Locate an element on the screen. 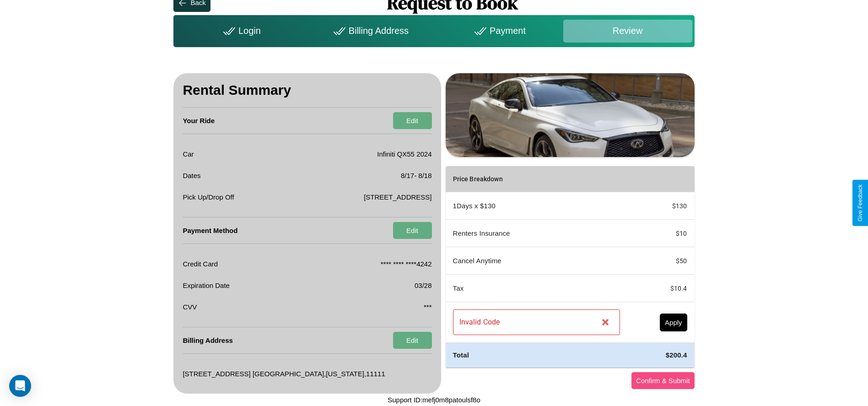 The image size is (868, 406). div: Payment is located at coordinates (498, 31).